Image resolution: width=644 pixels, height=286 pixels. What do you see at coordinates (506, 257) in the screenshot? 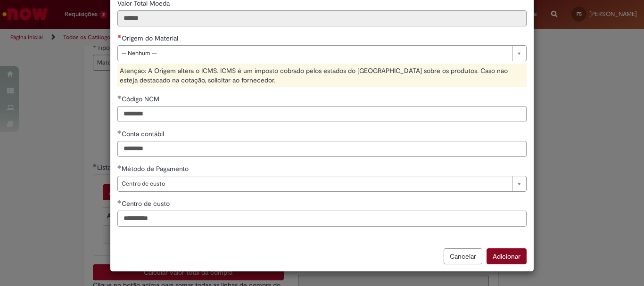
I see `button: Adicionar` at bounding box center [506, 257].